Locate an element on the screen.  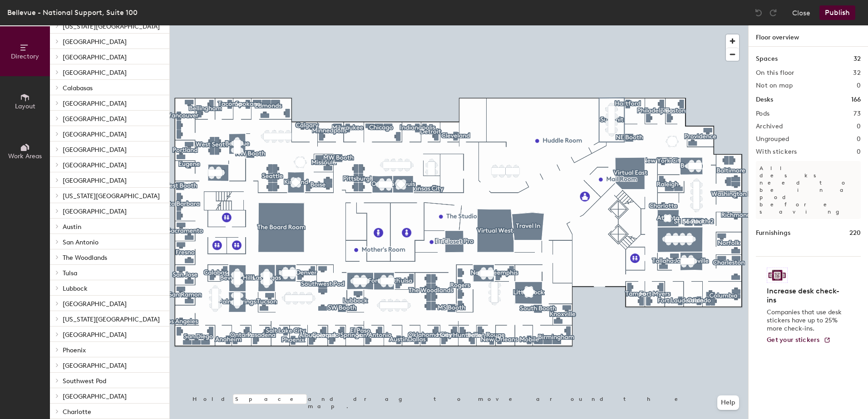
a: Get your stickers is located at coordinates (798, 340).